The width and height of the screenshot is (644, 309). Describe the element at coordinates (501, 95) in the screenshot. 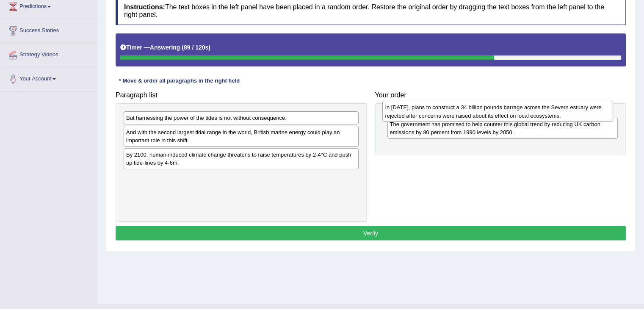

I see `h4: Your order` at that location.